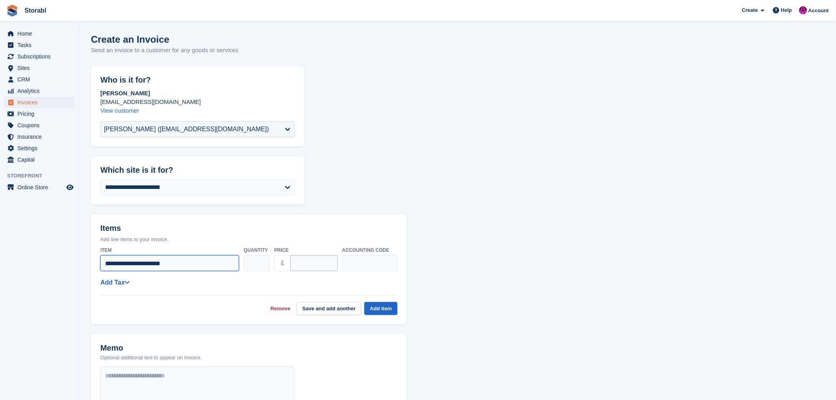 The width and height of the screenshot is (836, 400). Describe the element at coordinates (43, 176) in the screenshot. I see `span: Storefront` at that location.